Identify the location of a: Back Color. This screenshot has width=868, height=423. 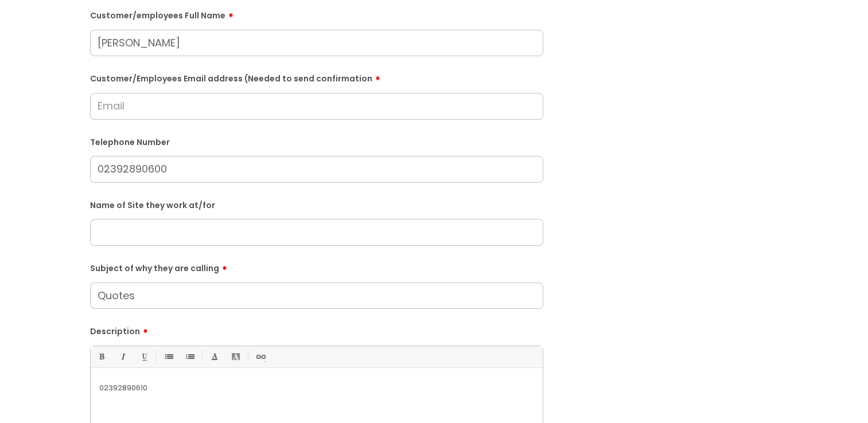
(235, 357).